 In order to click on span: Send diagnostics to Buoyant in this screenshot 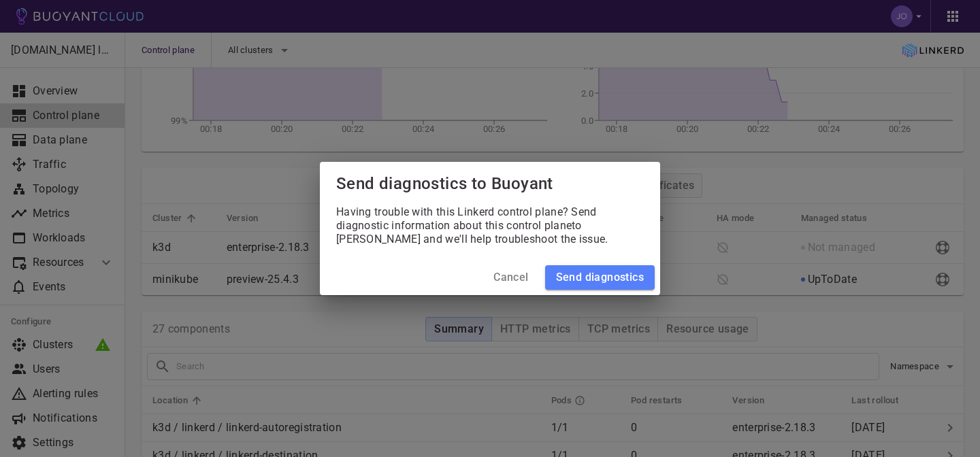, I will do `click(444, 183)`.